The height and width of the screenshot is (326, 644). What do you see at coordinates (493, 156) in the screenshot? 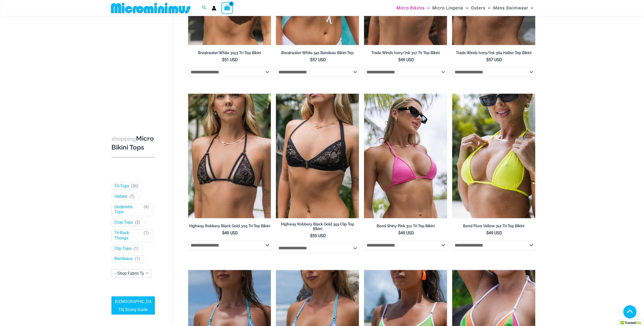
I see `a: Bond Fluro Yellow 312 Top 04Bond Fluro Yellow 312 Top 492 Thong 05Bond Fluro Yellow 312 Top 492 T...` at bounding box center [493, 156].